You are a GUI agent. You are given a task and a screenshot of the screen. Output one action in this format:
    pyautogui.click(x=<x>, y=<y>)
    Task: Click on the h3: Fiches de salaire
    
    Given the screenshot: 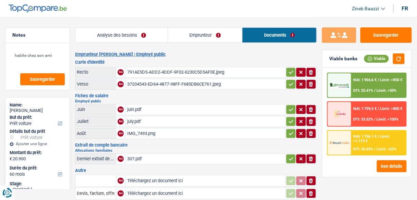 What is the action you would take?
    pyautogui.click(x=196, y=96)
    